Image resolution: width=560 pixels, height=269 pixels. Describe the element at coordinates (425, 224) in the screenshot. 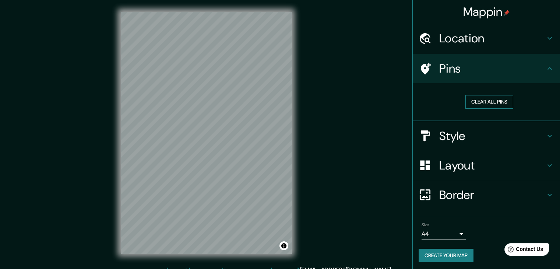

I see `label: Size` at that location.